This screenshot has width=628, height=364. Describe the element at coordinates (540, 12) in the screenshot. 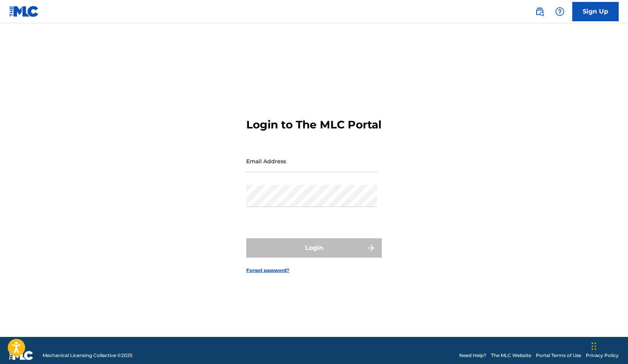

I see `a: Public Search` at that location.